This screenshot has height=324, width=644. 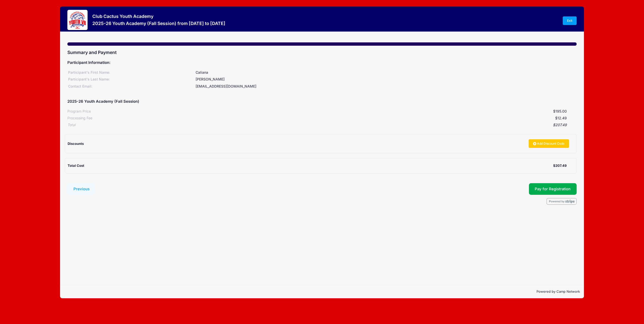 What do you see at coordinates (553, 189) in the screenshot?
I see `button: Pay for Registration` at bounding box center [553, 189].